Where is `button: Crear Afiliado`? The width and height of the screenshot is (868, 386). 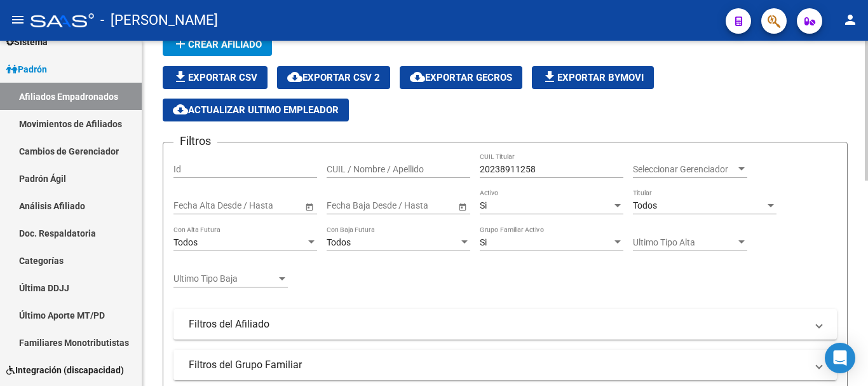
button: Crear Afiliado is located at coordinates (218, 44).